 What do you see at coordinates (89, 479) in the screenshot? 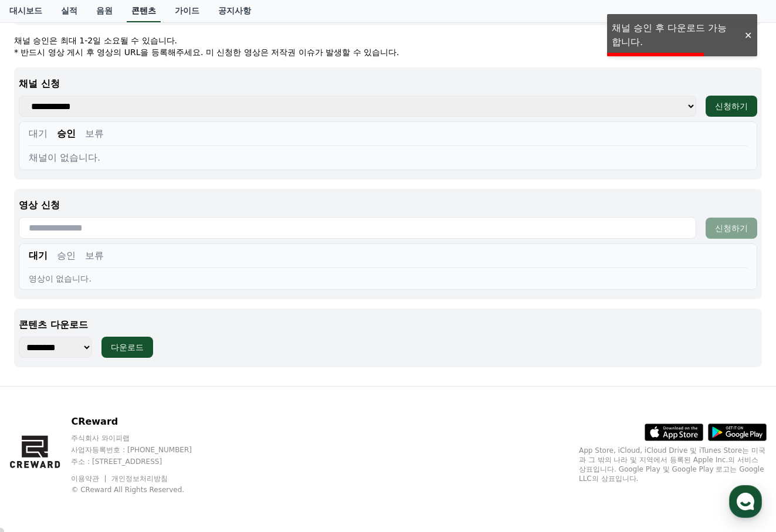
I see `a: 이용약관` at bounding box center [89, 479].